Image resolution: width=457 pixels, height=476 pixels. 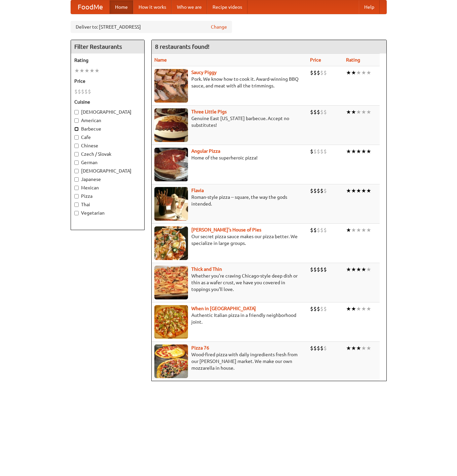 What do you see at coordinates (171, 283) in the screenshot?
I see `img: thick.jpg` at bounding box center [171, 283].